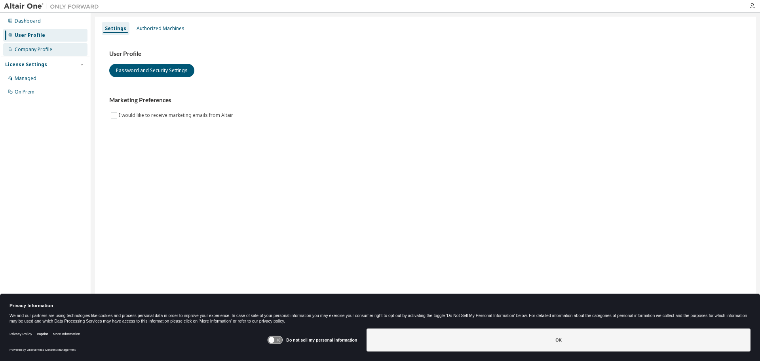 Image resolution: width=760 pixels, height=361 pixels. I want to click on div: Authorized Machines, so click(160, 28).